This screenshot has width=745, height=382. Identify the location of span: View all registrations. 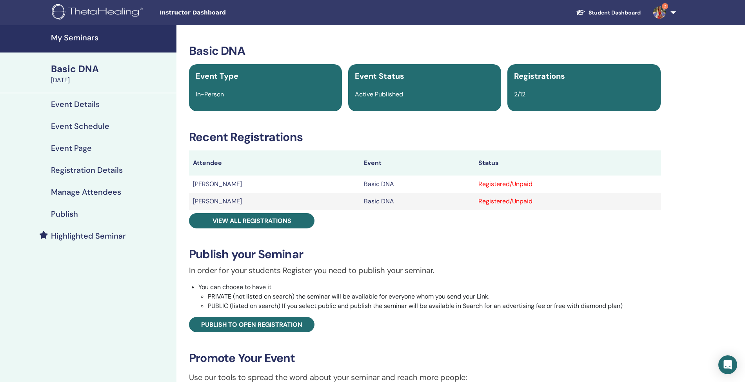
(252, 221).